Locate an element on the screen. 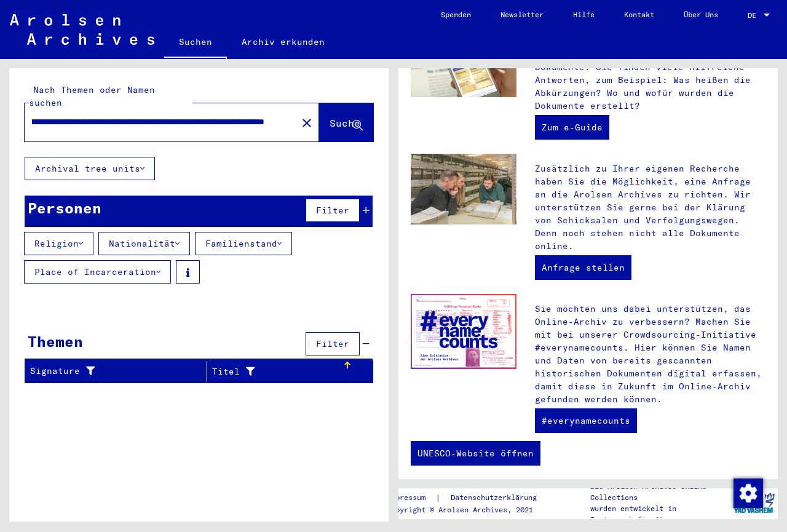  a: #everynamecounts is located at coordinates (586, 421).